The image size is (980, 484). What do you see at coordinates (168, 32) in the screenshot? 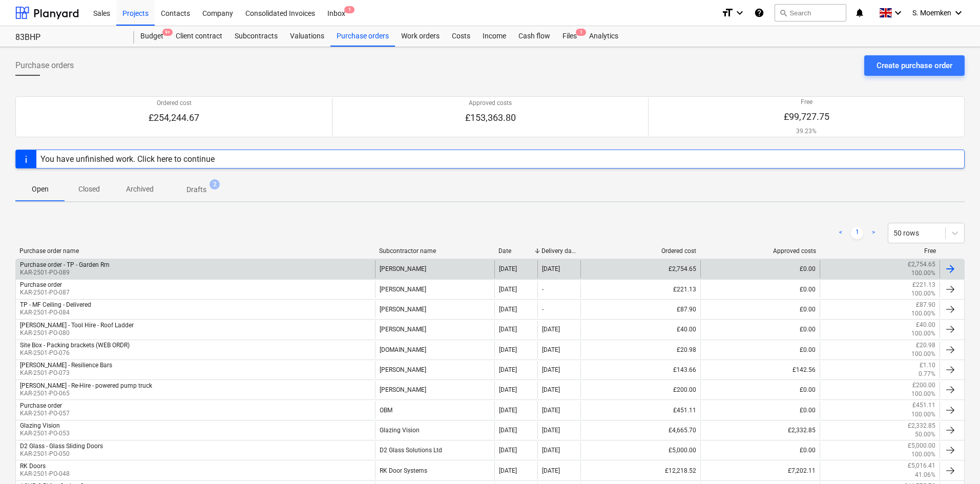
I see `span: 9+` at bounding box center [168, 32].